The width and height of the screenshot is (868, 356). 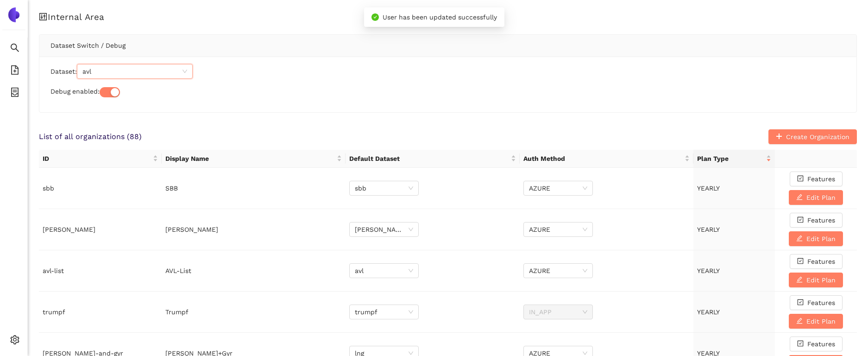 What do you see at coordinates (43, 16) in the screenshot?
I see `span: control` at bounding box center [43, 16].